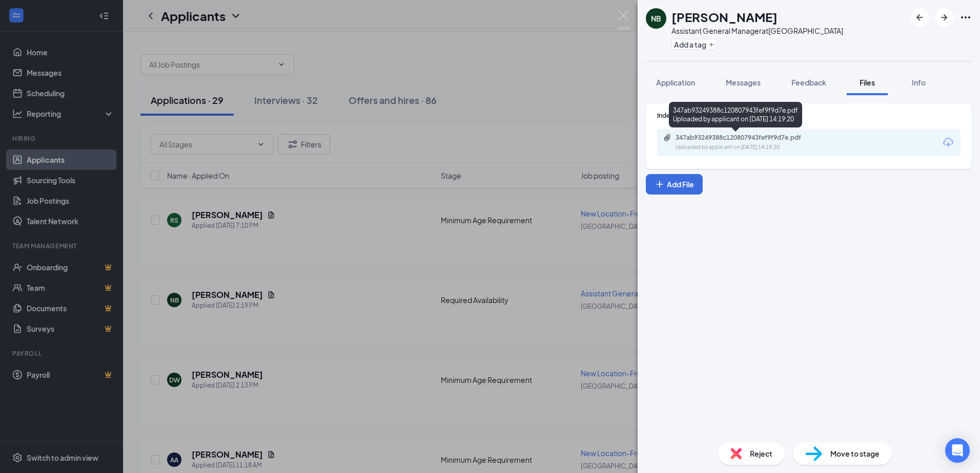 This screenshot has width=980, height=473. Describe the element at coordinates (808, 83) in the screenshot. I see `span: Feedback` at that location.